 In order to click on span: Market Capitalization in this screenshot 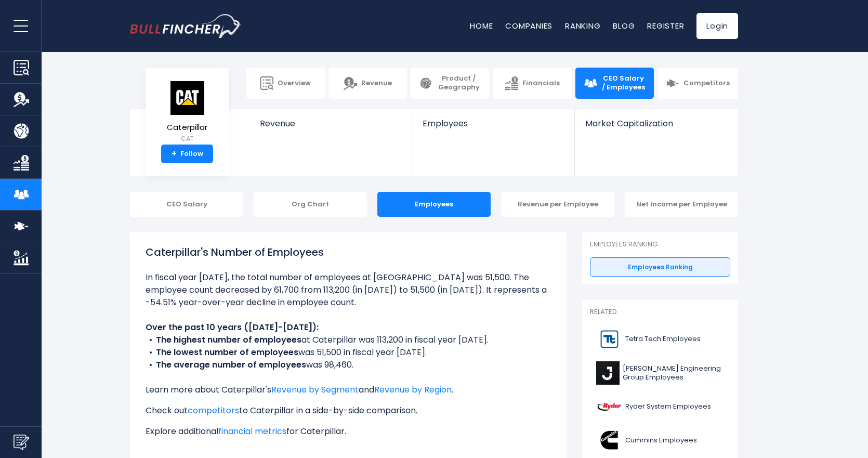, I will do `click(656, 123)`.